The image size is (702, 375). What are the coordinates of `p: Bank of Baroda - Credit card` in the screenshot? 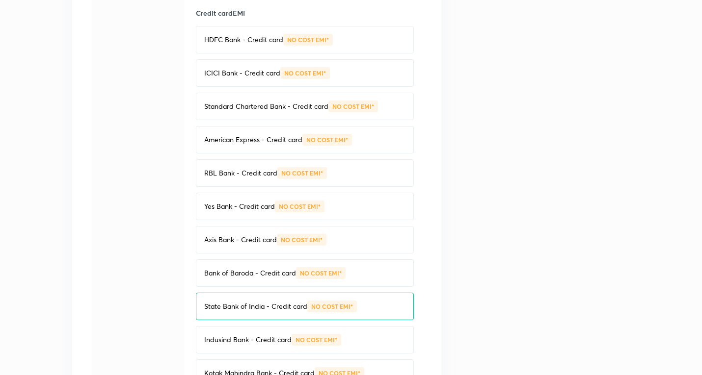 It's located at (250, 273).